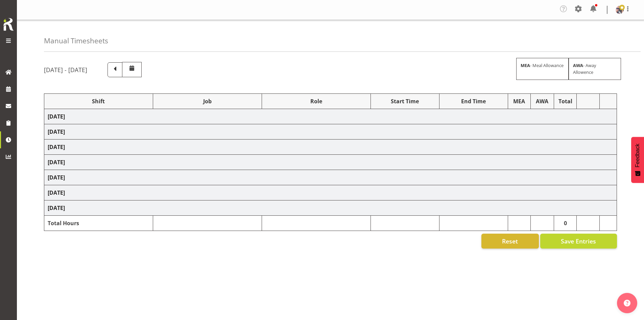  What do you see at coordinates (207, 101) in the screenshot?
I see `div: Job` at bounding box center [207, 101].